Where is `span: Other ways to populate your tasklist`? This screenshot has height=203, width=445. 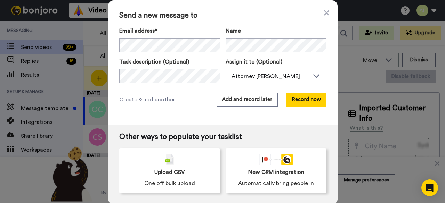
span: Other ways to populate your tasklist is located at coordinates (223, 137).